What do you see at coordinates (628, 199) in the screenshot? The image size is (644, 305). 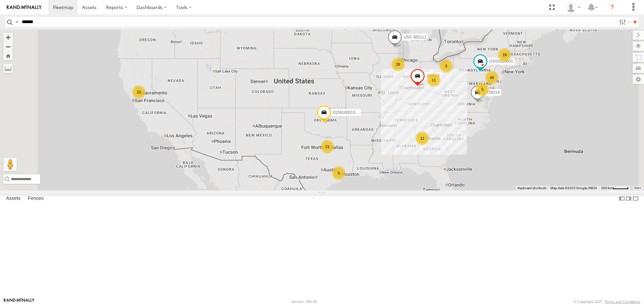 I see `label: Dock Summary Table to the Right` at bounding box center [628, 199].